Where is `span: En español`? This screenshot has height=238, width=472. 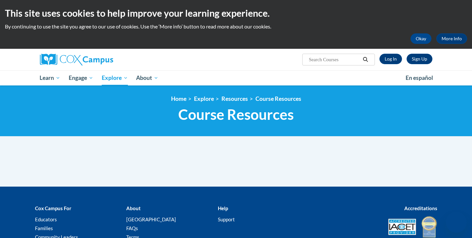
span: En español is located at coordinates (419, 77).